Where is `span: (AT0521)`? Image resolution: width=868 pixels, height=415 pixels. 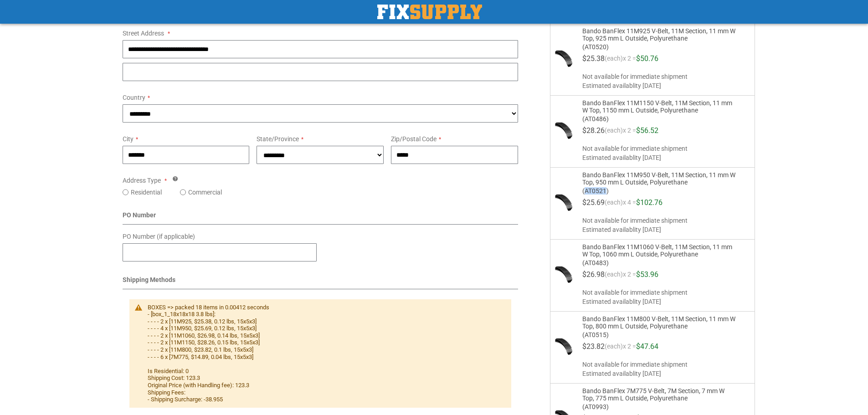 span: (AT0521) is located at coordinates (659, 190).